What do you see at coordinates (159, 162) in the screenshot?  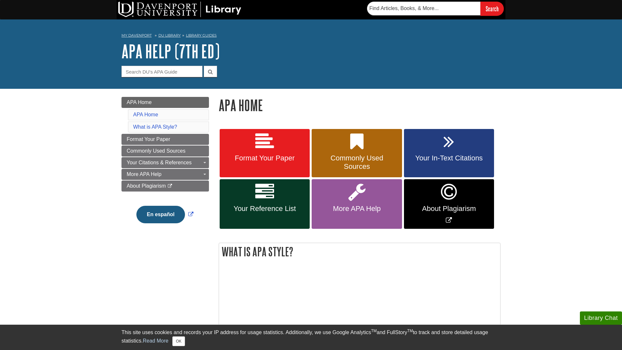 I see `span: Your Citations & References` at bounding box center [159, 162].